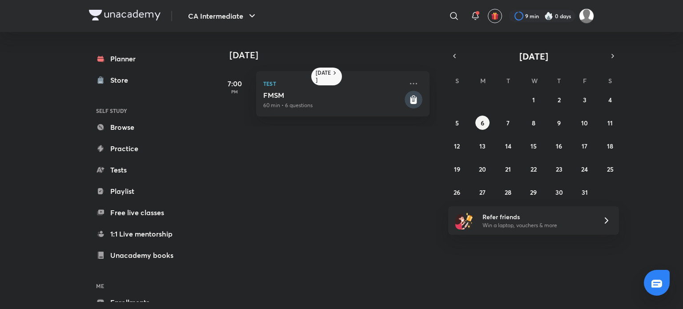 The image size is (683, 309). Describe the element at coordinates (534, 169) in the screenshot. I see `button: October 22, 2025` at that location.